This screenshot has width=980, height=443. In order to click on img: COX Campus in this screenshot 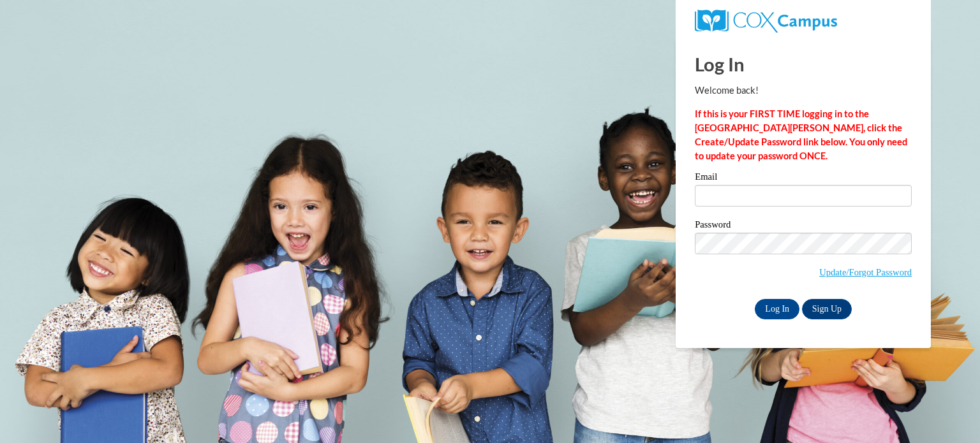, I will do `click(766, 21)`.